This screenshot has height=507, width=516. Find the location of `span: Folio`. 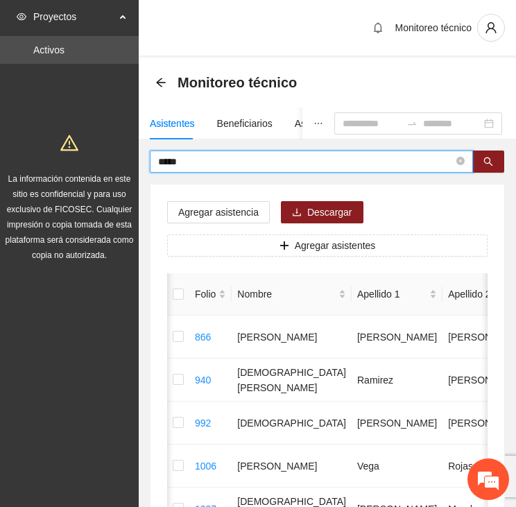

span: Folio is located at coordinates (205, 294).